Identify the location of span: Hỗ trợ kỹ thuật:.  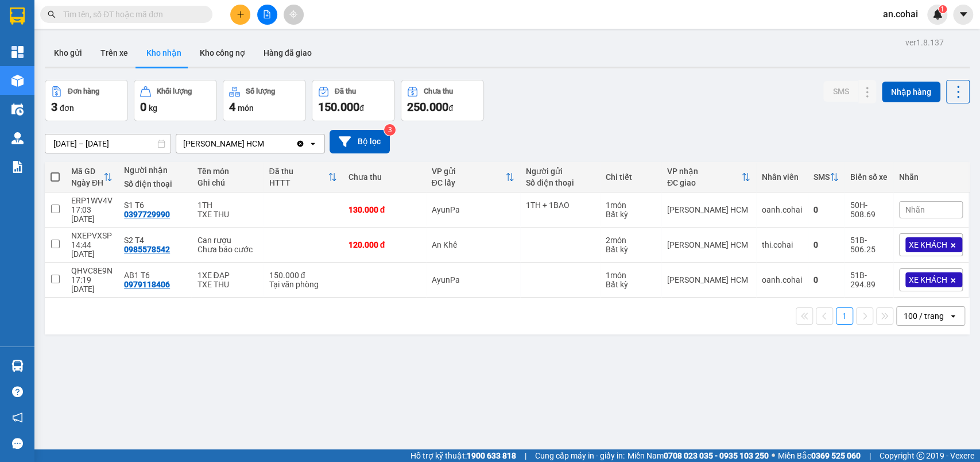
(463, 456).